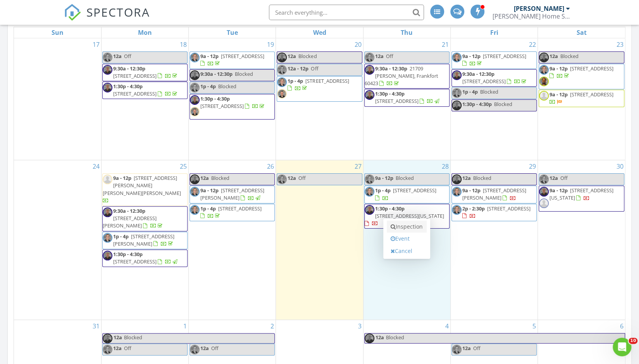 The height and width of the screenshot is (364, 639). Describe the element at coordinates (118, 12) in the screenshot. I see `span: SPECTORA` at that location.